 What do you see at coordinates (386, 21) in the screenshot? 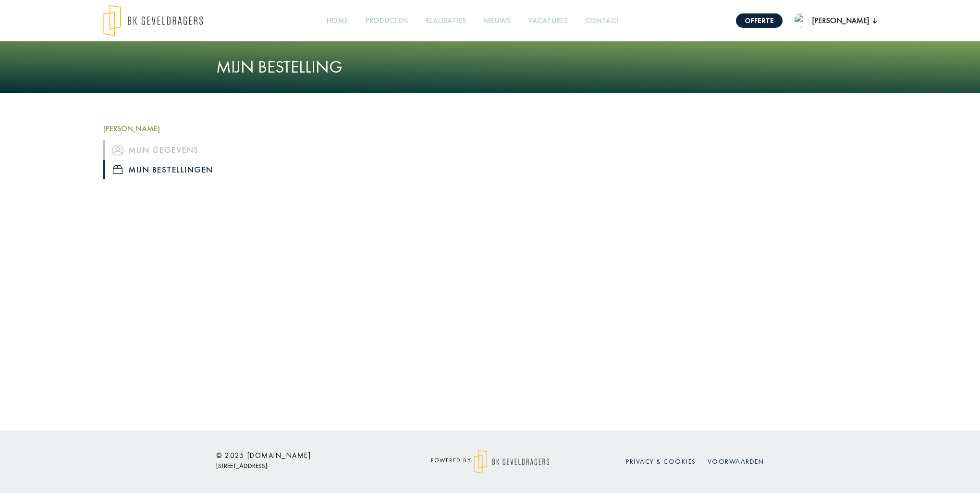
I see `a: Producten` at bounding box center [386, 21].